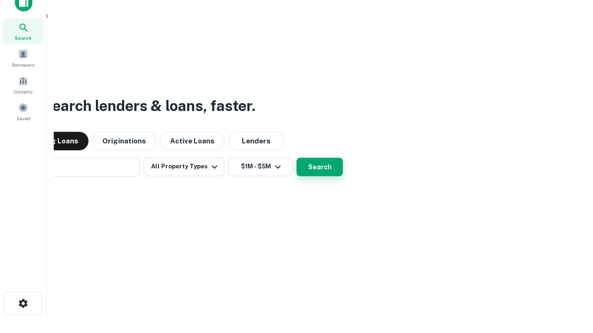 The width and height of the screenshot is (593, 333). Describe the element at coordinates (23, 58) in the screenshot. I see `a: Borrowers` at that location.